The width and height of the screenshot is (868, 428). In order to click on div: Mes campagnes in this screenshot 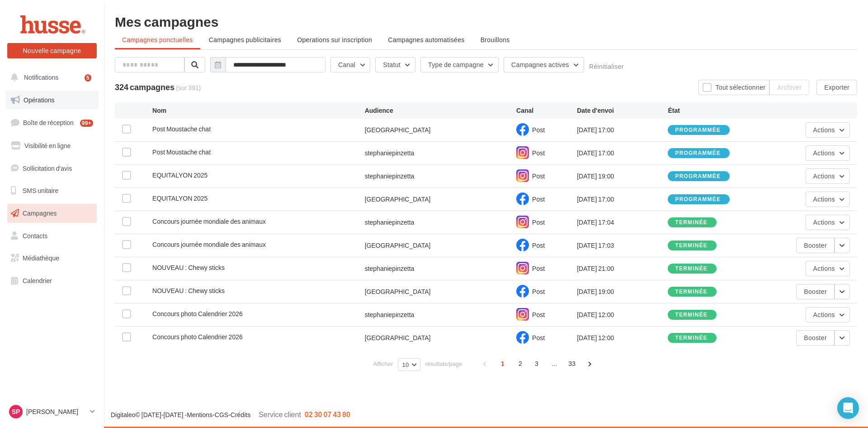, I will do `click(486, 21)`.